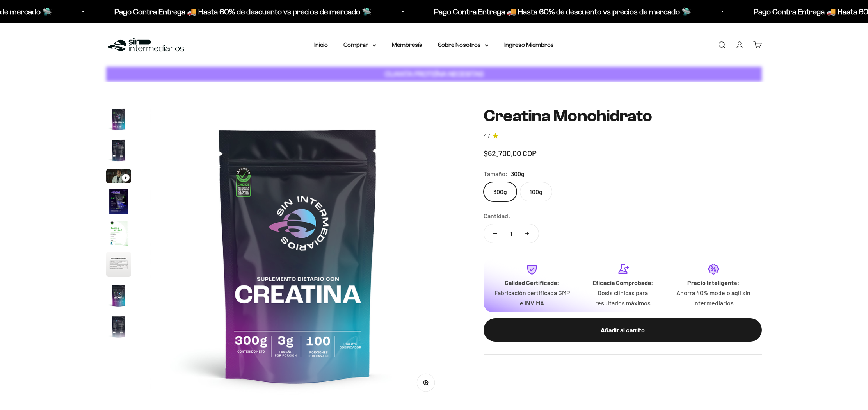 The height and width of the screenshot is (410, 868). What do you see at coordinates (360, 45) in the screenshot?
I see `summary: Comprar` at bounding box center [360, 45].